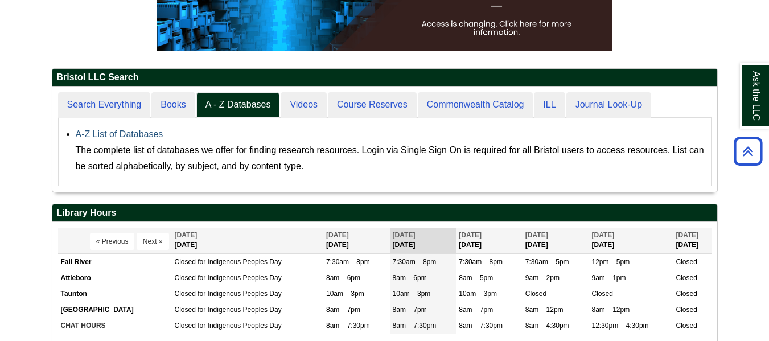  What do you see at coordinates (153, 241) in the screenshot?
I see `button: Next »` at bounding box center [153, 241].